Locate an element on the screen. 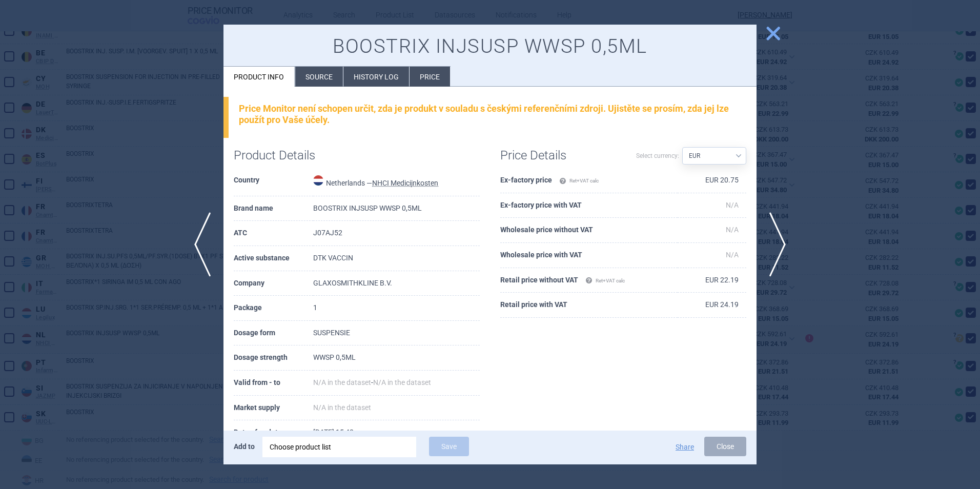 Image resolution: width=980 pixels, height=489 pixels. div: Price Monitor není schopen určit, zda je produkt v souladu s českými referenčními zdroji. Ujistět... is located at coordinates (492, 114).